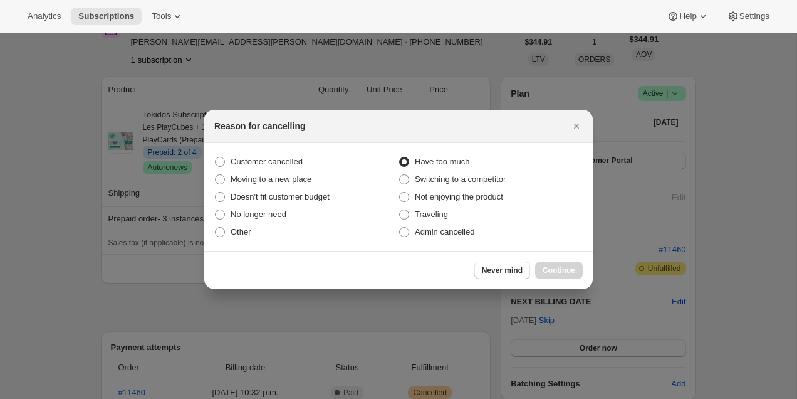 The width and height of the screenshot is (797, 399). What do you see at coordinates (576, 126) in the screenshot?
I see `button: Close` at bounding box center [576, 126].